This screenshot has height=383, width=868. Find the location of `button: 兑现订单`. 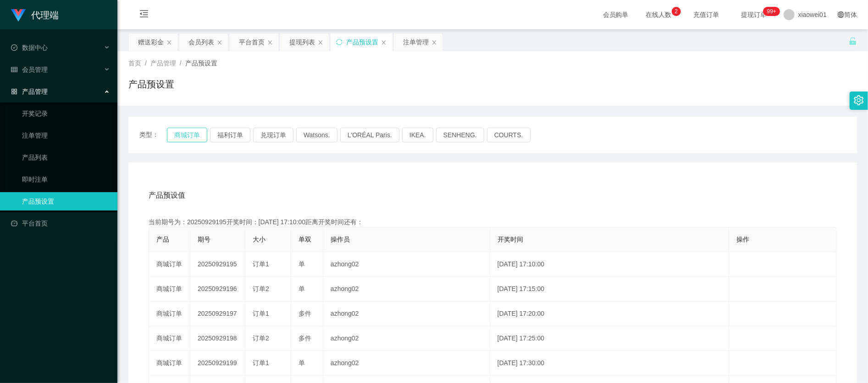

button: 兑现订单 is located at coordinates (273, 136).